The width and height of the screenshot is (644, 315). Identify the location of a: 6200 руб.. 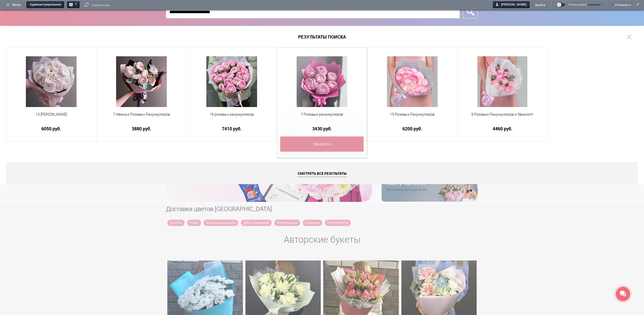
(412, 129).